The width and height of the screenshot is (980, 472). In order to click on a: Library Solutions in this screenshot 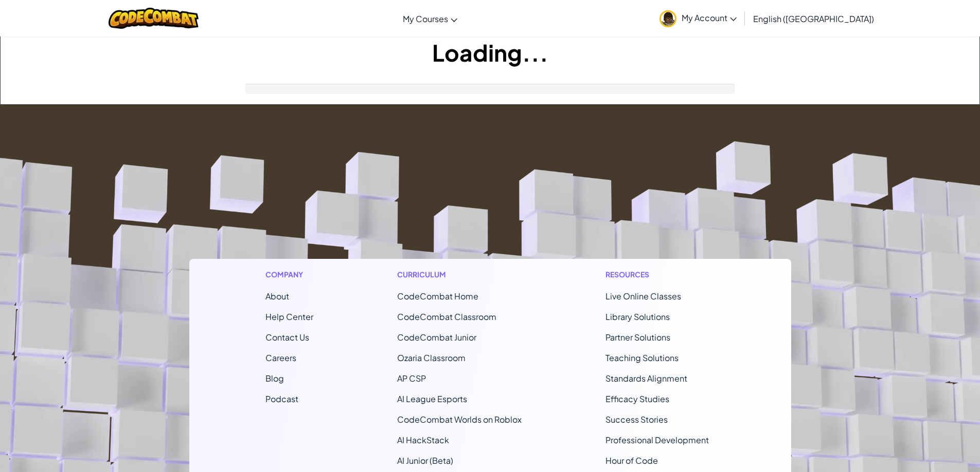, I will do `click(637, 316)`.